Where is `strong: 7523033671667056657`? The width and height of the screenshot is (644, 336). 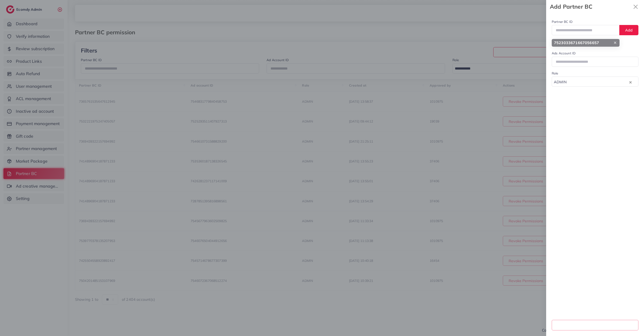 strong: 7523033671667056657 is located at coordinates (577, 42).